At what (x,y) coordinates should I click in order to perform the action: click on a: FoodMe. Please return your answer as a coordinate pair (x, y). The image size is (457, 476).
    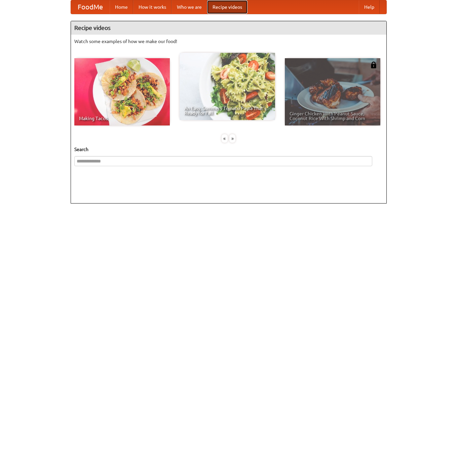
    Looking at the image, I should click on (90, 7).